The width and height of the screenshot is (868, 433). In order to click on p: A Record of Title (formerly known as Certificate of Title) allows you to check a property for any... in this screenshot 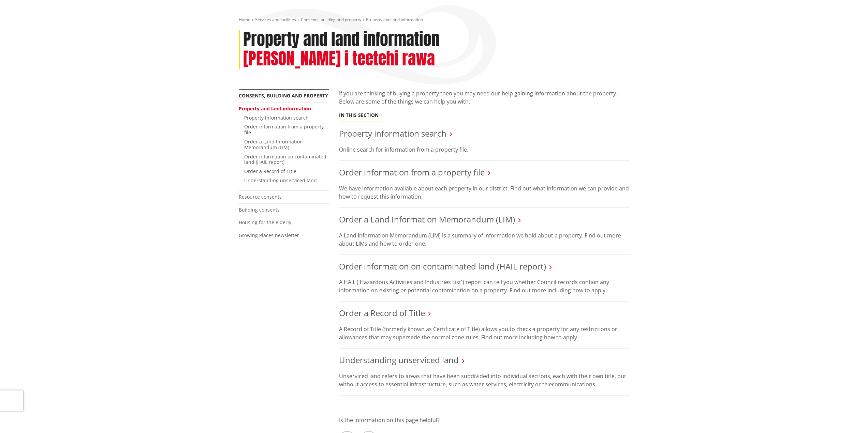, I will do `click(485, 333)`.